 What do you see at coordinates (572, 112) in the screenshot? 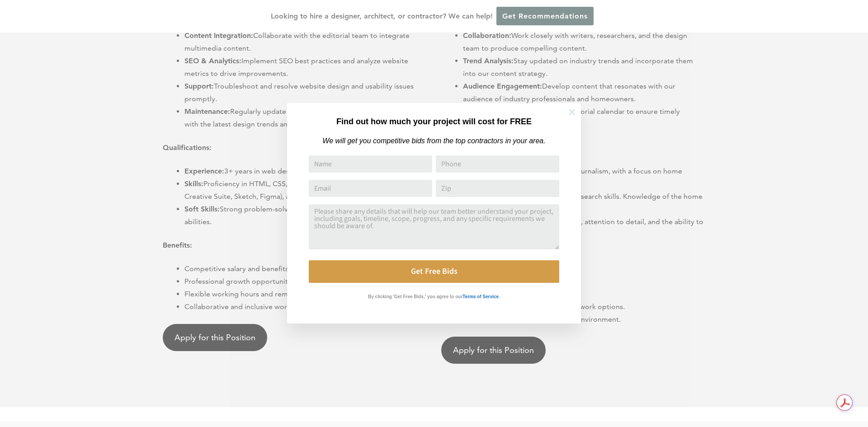
I see `button: Close` at bounding box center [572, 112].